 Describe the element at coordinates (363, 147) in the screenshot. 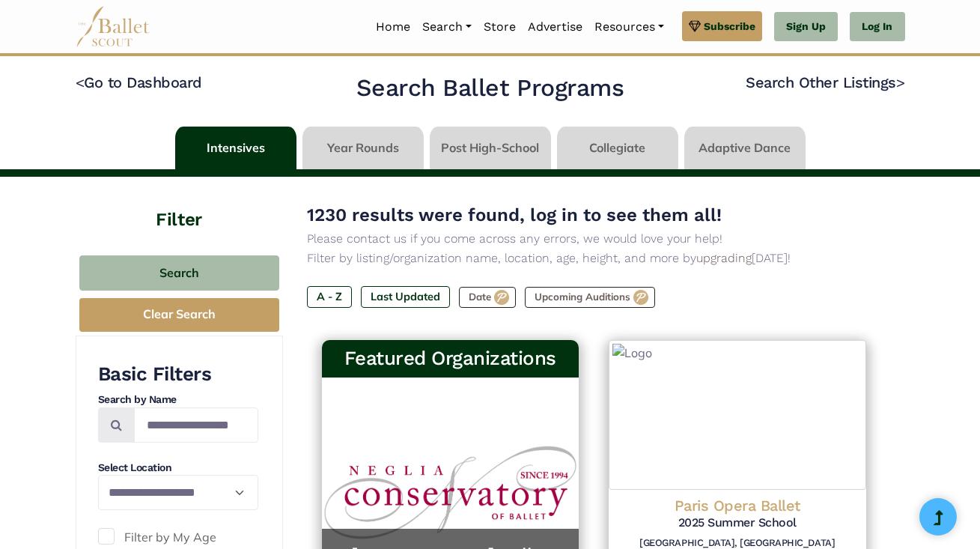

I see `li: Year Rounds` at that location.